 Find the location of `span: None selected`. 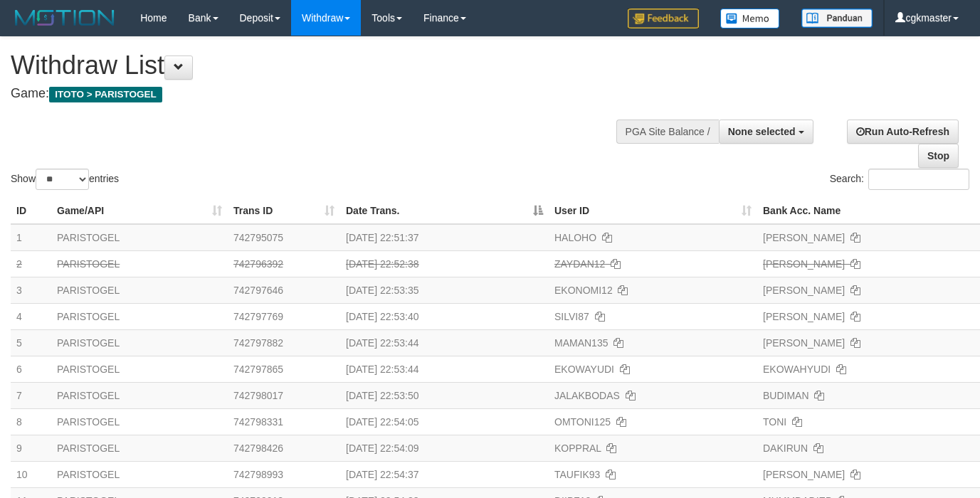

span: None selected is located at coordinates (761, 132).